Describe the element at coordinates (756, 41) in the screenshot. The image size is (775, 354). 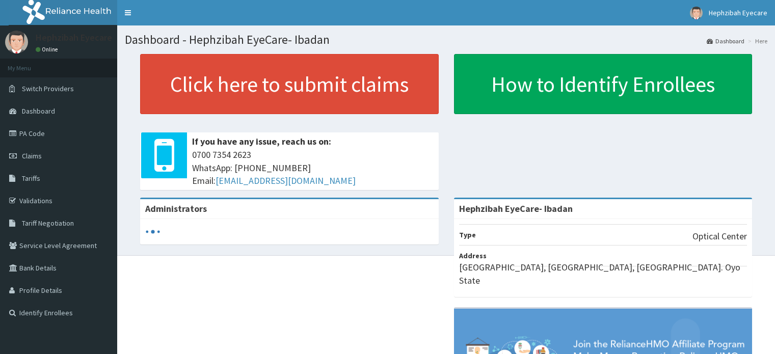
I see `li: Here` at that location.